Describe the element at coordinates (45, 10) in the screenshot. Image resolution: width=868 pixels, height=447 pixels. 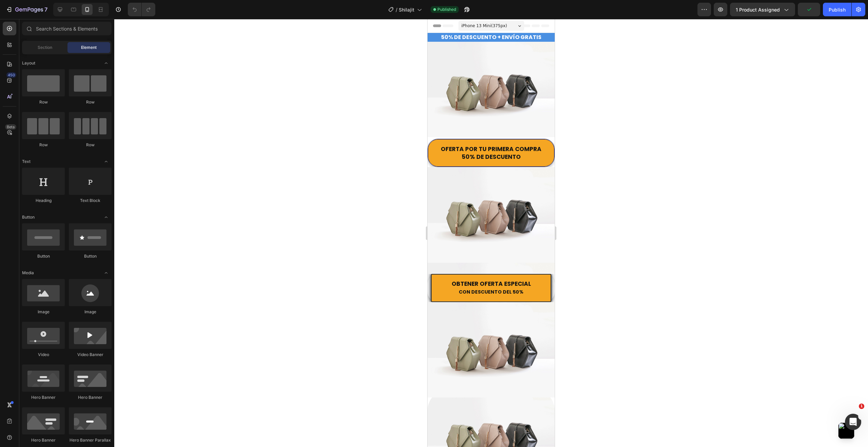
I see `p: 7` at that location.